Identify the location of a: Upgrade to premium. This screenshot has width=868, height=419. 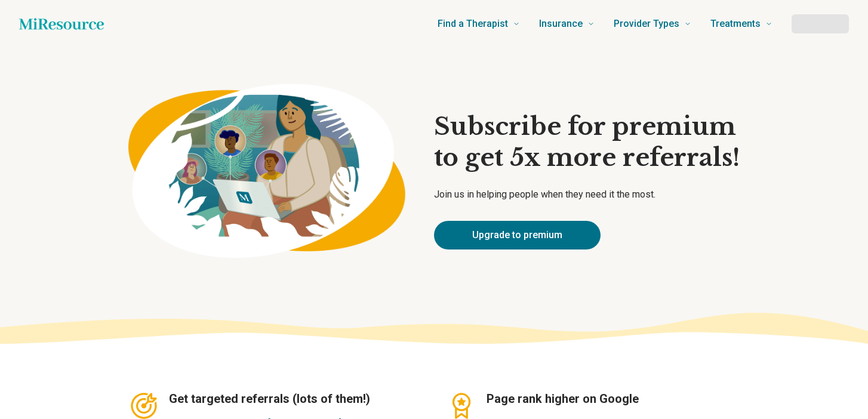
(517, 235).